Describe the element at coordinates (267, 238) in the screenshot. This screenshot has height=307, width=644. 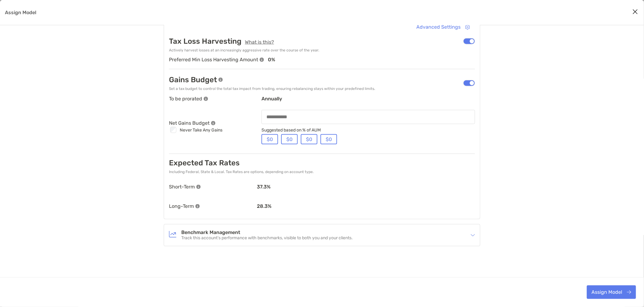
I see `p: Track this account’s performance with benchmarks, visible to both you and your clients.` at that location.